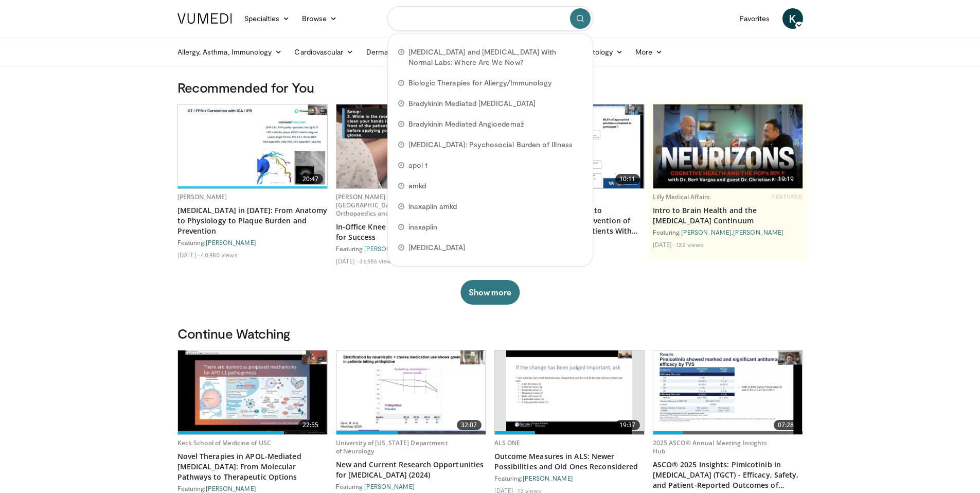  I want to click on span: FEATURED, so click(787, 197).